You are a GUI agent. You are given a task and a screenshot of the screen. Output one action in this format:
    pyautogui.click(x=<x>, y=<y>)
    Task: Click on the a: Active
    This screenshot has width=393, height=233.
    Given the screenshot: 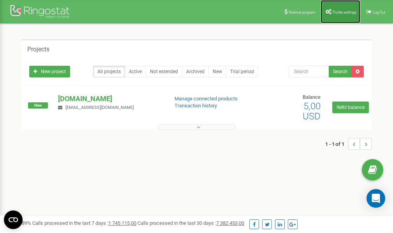 What is the action you would take?
    pyautogui.click(x=135, y=72)
    